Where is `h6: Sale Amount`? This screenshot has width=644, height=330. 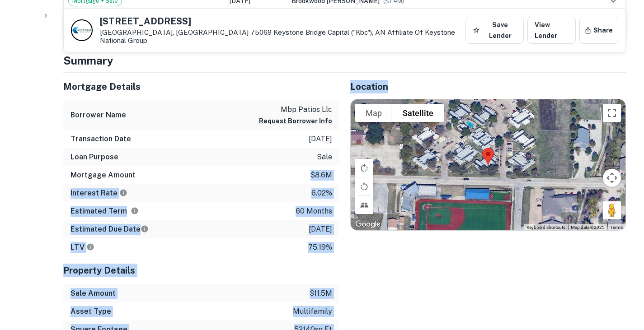 h6: Sale Amount is located at coordinates (93, 293).